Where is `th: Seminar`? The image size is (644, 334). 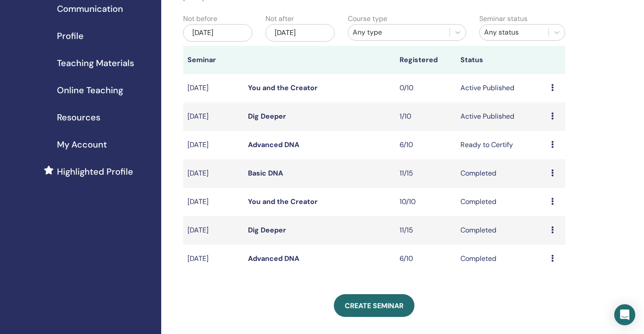 th: Seminar is located at coordinates (213, 60).